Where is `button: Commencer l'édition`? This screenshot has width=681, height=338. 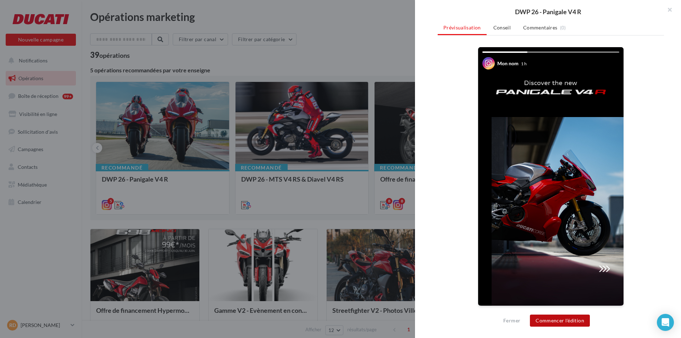
button: Commencer l'édition is located at coordinates (559, 320).